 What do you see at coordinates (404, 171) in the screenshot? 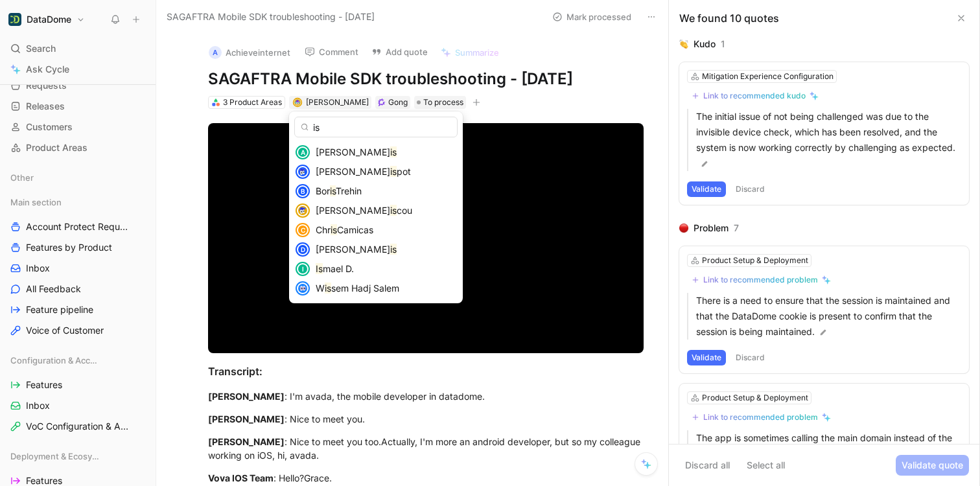
I see `span: pot` at bounding box center [404, 171].